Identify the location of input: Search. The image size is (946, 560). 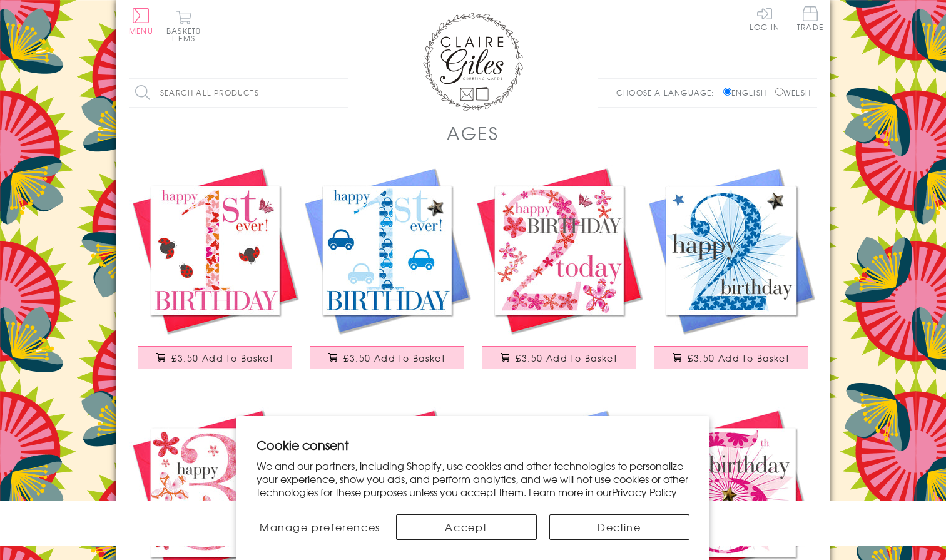
(341, 93).